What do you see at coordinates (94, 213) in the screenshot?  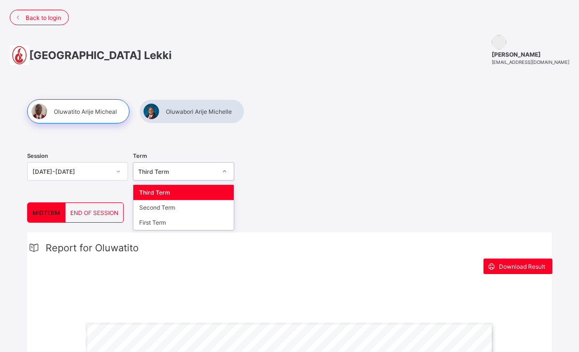 I see `span: END OF SESSION` at bounding box center [94, 213].